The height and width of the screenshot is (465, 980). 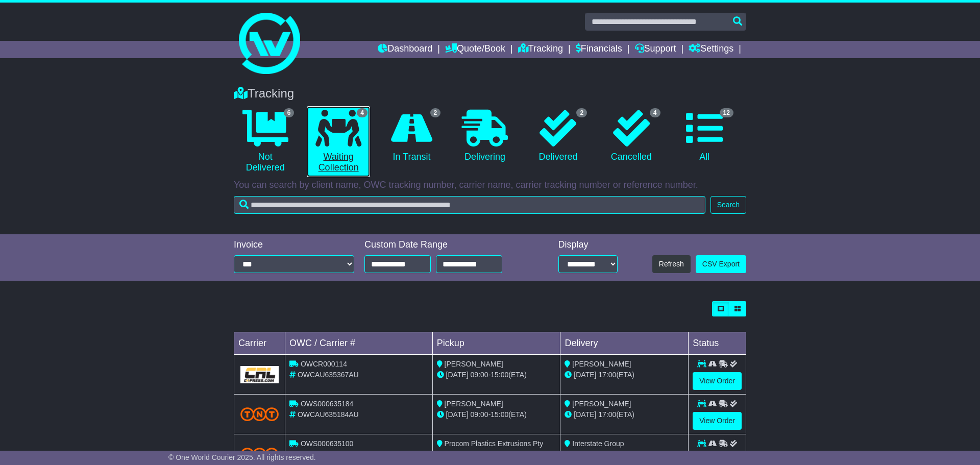 What do you see at coordinates (540, 49) in the screenshot?
I see `a: Tracking` at bounding box center [540, 49].